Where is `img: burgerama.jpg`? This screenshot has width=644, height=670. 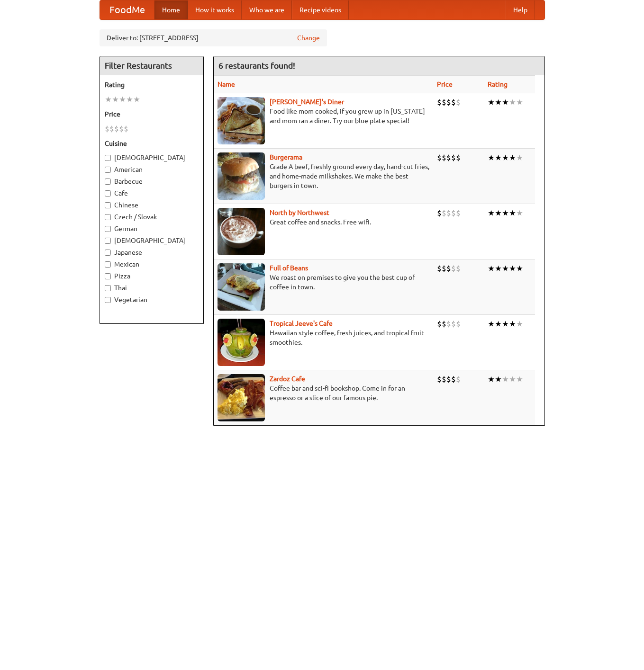
img: burgerama.jpg is located at coordinates (241, 176).